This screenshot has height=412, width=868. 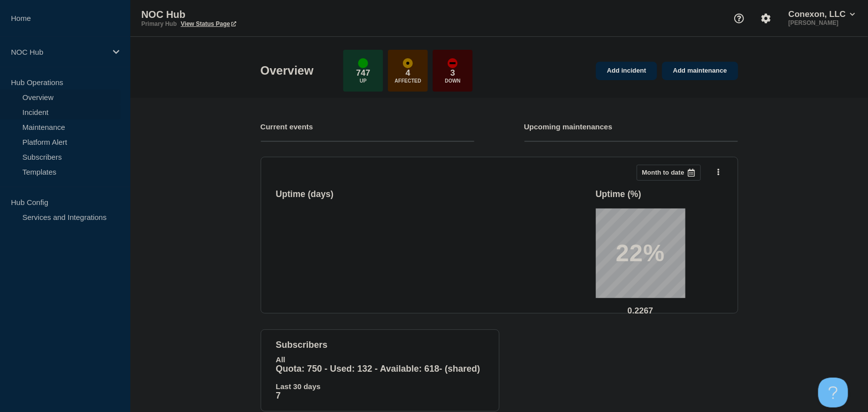 What do you see at coordinates (287, 127) in the screenshot?
I see `h4: Current events` at bounding box center [287, 127].